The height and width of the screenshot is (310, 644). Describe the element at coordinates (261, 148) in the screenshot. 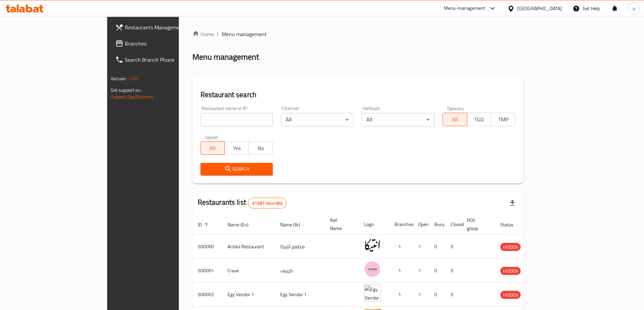

I see `button: No` at that location.